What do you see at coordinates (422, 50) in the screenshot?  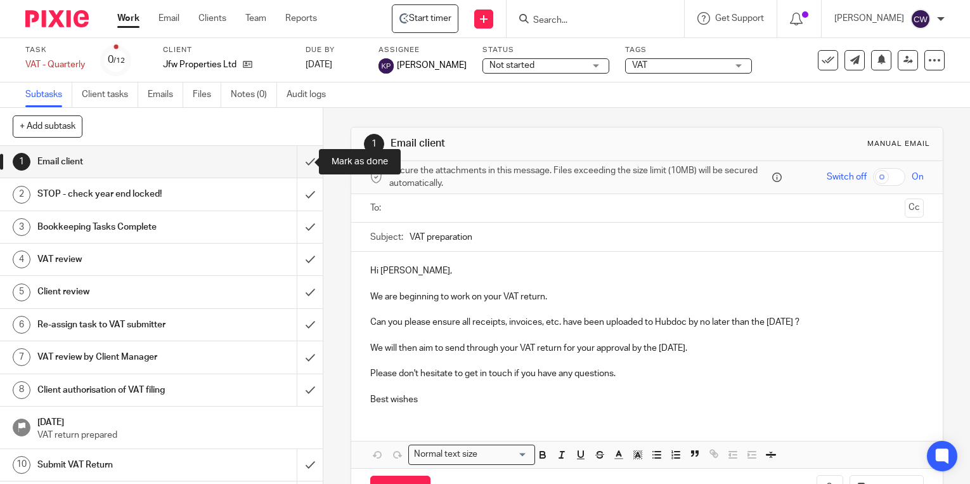 I see `label: Assignee` at bounding box center [422, 50].